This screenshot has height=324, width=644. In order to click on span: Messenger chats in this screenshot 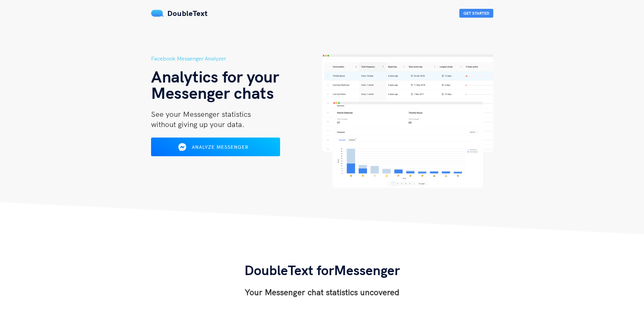, I will do `click(213, 93)`.